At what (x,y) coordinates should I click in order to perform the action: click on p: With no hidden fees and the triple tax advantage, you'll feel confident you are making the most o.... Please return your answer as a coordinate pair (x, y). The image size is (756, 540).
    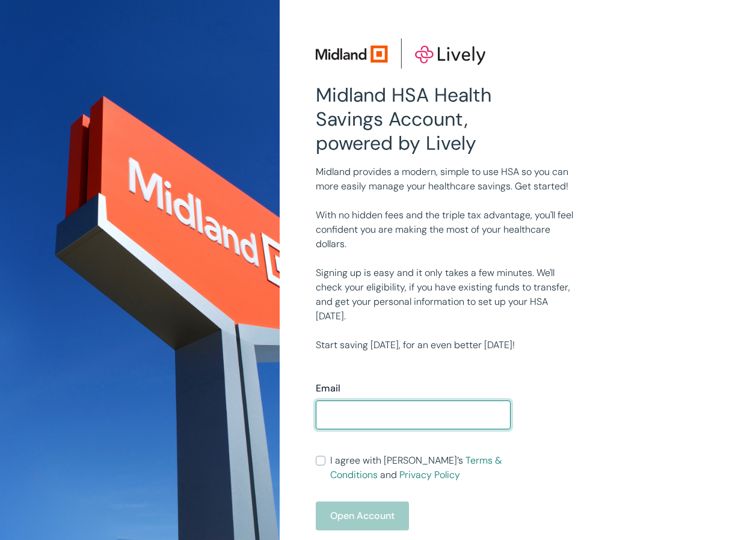
    Looking at the image, I should click on (448, 230).